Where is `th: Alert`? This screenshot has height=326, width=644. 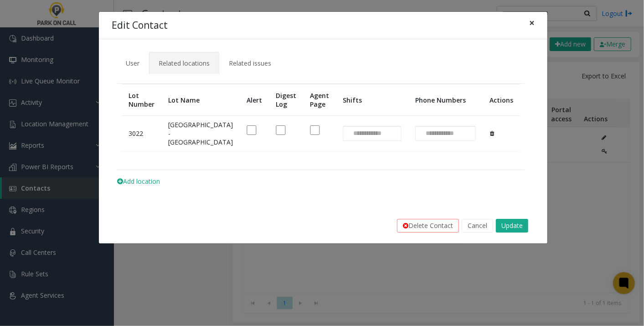
th: Alert is located at coordinates (254, 100).